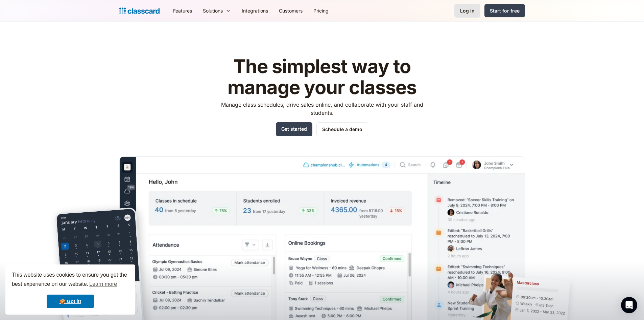 The height and width of the screenshot is (320, 644). What do you see at coordinates (70, 280) in the screenshot?
I see `span: This website uses cookies to ensure you get the best experience on our website.` at bounding box center [70, 280].